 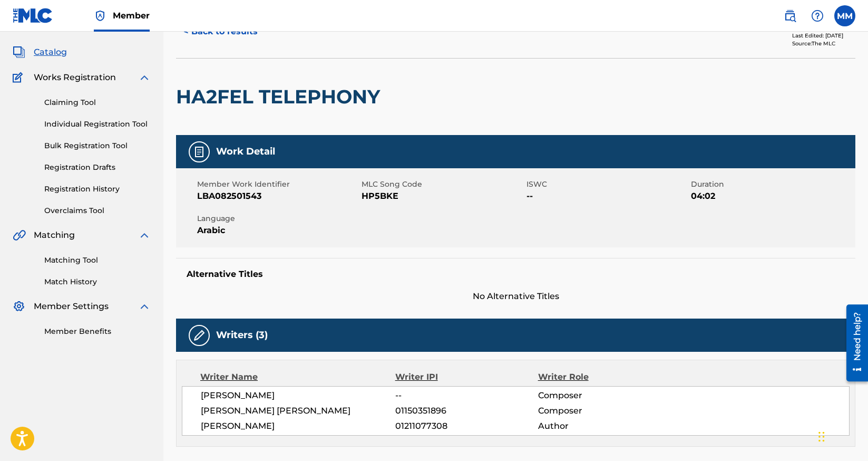 I want to click on a: Public Search, so click(x=790, y=16).